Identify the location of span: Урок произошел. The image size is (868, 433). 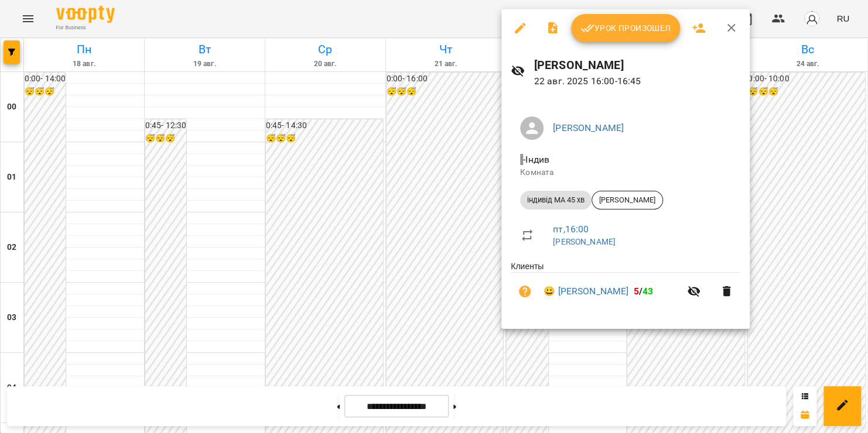
(625, 28).